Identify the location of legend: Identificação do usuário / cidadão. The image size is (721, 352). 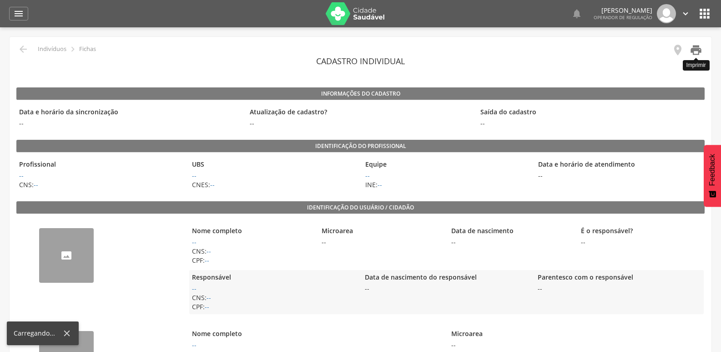
(360, 208).